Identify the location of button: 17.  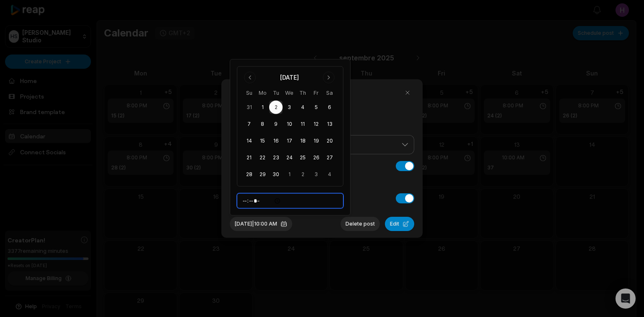
(289, 141).